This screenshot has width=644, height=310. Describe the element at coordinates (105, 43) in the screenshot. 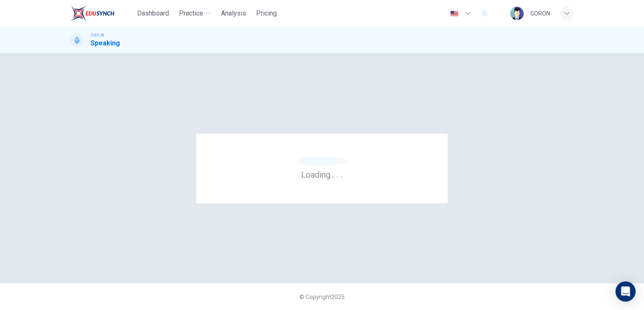

I see `h1: Speaking` at that location.